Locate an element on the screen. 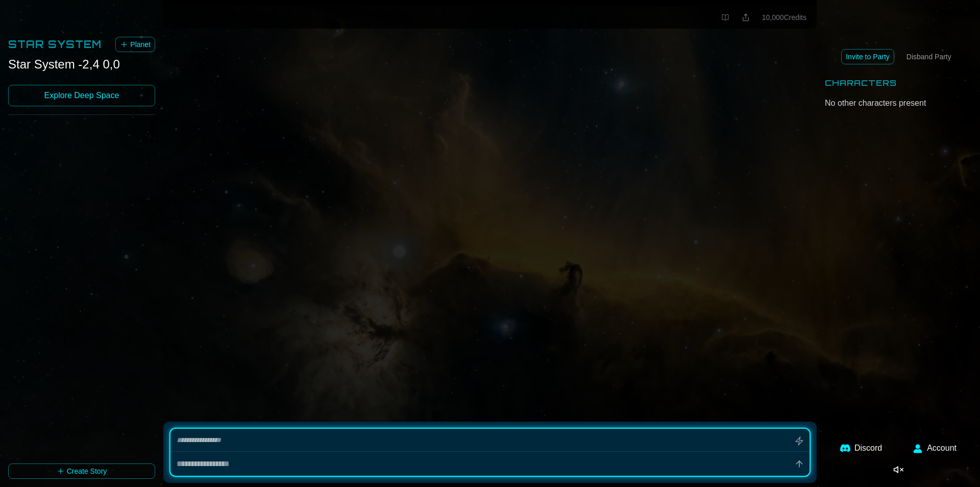 This screenshot has height=487, width=980. button: Create Story is located at coordinates (82, 471).